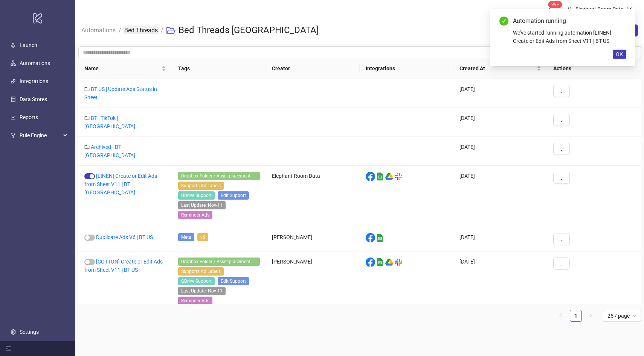 The height and width of the screenshot is (356, 644). I want to click on button: left, so click(561, 316).